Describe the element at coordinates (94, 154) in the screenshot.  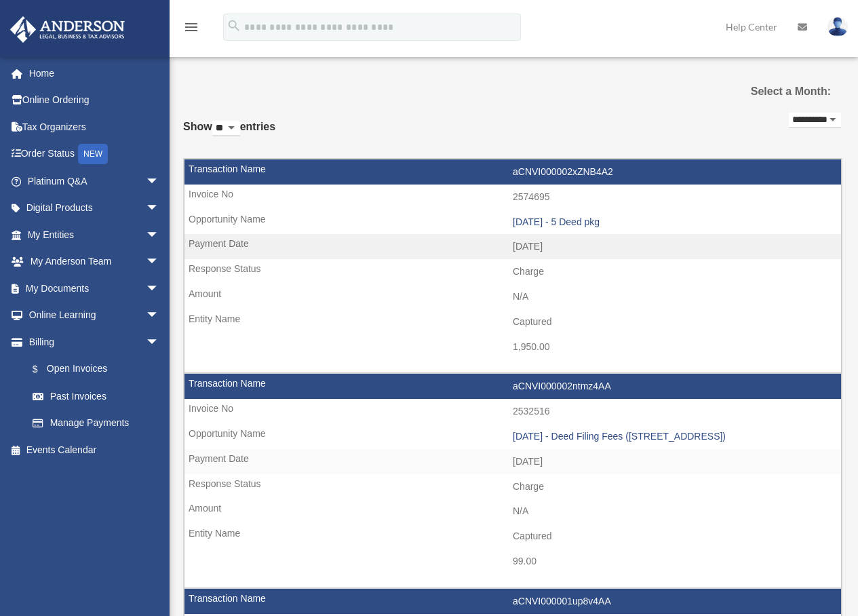
I see `a: Order StatusNEW` at that location.